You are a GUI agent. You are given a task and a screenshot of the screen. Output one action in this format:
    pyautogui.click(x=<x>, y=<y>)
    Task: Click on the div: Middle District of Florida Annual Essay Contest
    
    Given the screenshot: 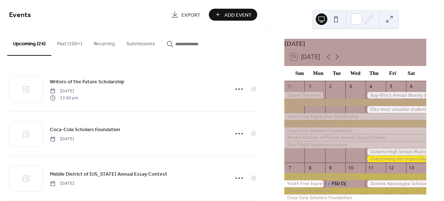 What is the action you would take?
    pyautogui.click(x=355, y=137)
    